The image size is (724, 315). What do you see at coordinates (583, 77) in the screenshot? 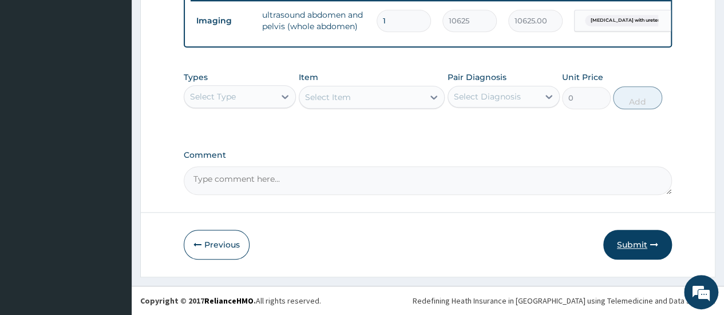
I see `label: Unit Price` at bounding box center [583, 77].